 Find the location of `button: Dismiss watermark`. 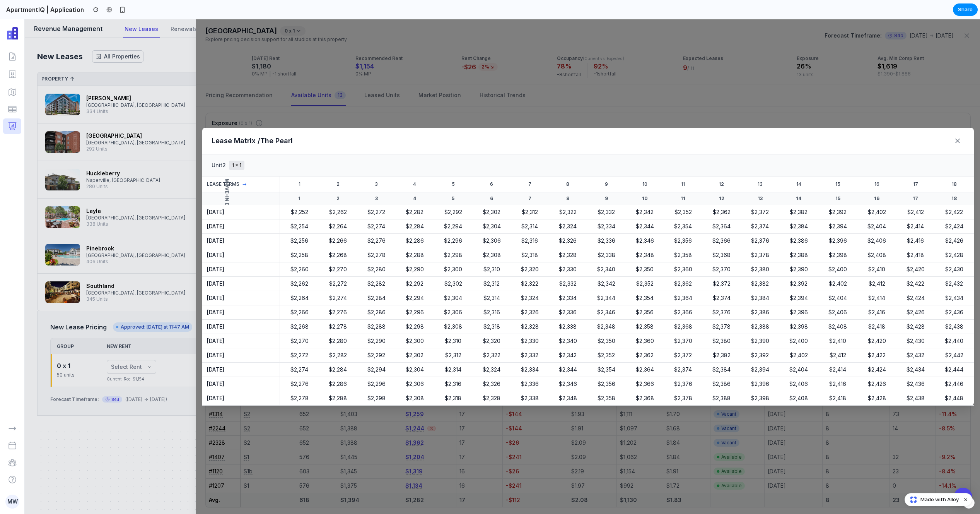

button: Dismiss watermark is located at coordinates (966, 500).